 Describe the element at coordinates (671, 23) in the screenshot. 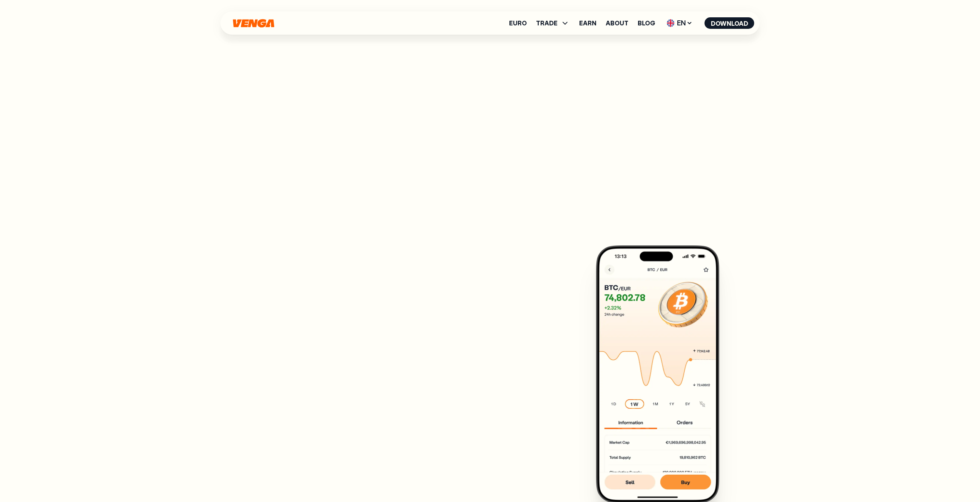

I see `img: flag-uk` at that location.